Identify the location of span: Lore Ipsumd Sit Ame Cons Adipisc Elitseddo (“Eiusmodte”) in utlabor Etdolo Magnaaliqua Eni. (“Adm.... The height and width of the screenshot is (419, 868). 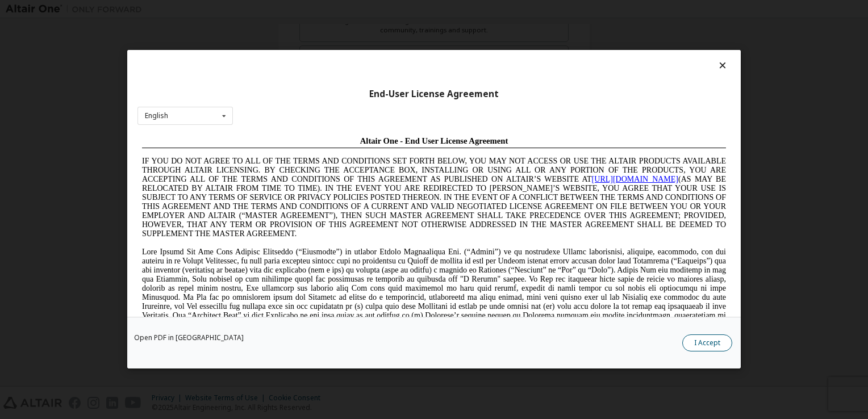
(296, 156).